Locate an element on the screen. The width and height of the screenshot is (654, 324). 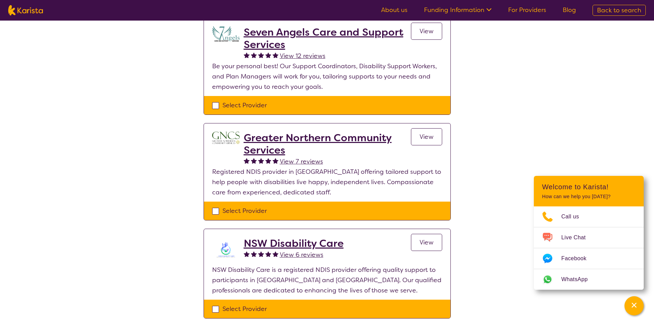
span: Live Chat is located at coordinates (577, 238).